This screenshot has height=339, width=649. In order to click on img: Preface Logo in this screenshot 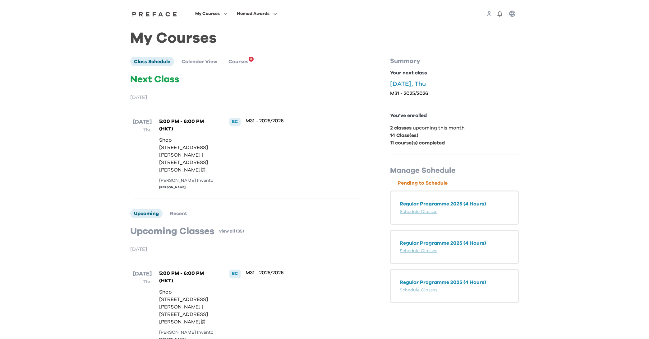, I will do `click(155, 14)`.